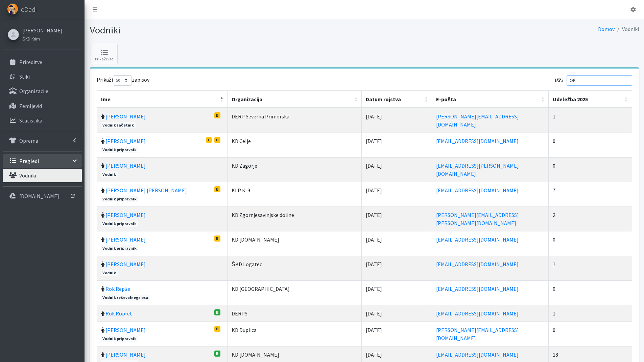 This screenshot has height=362, width=644. Describe the element at coordinates (104, 54) in the screenshot. I see `a: Prikaži vse` at that location.